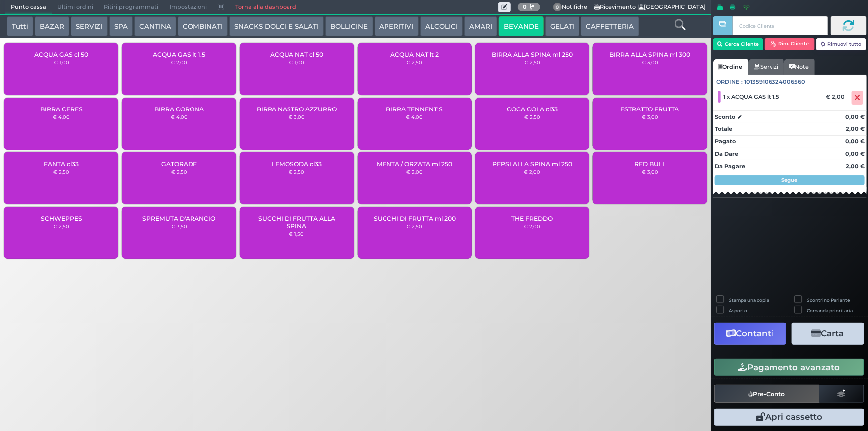 Image resolution: width=868 pixels, height=431 pixels. I want to click on button: Cerca Cliente, so click(738, 44).